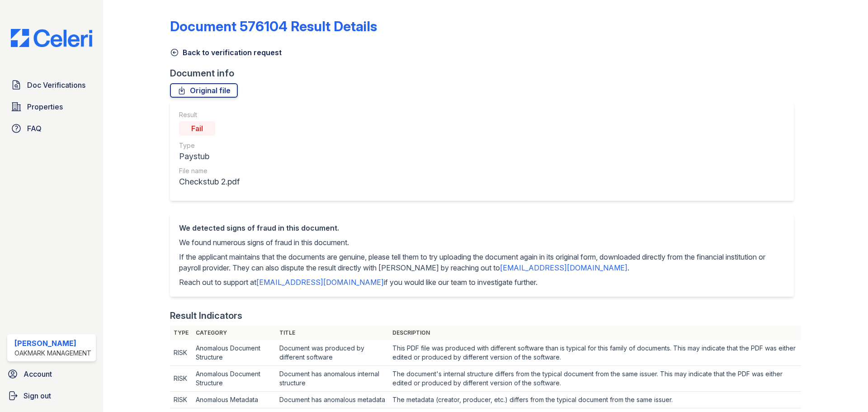  Describe the element at coordinates (35, 129) in the screenshot. I see `span: FAQ` at that location.